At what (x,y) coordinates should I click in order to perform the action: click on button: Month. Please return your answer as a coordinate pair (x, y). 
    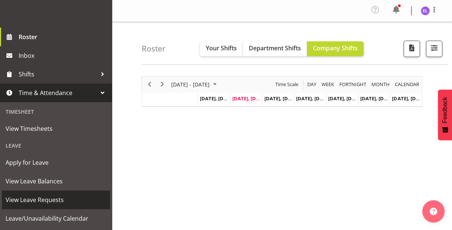
    Looking at the image, I should click on (407, 84).